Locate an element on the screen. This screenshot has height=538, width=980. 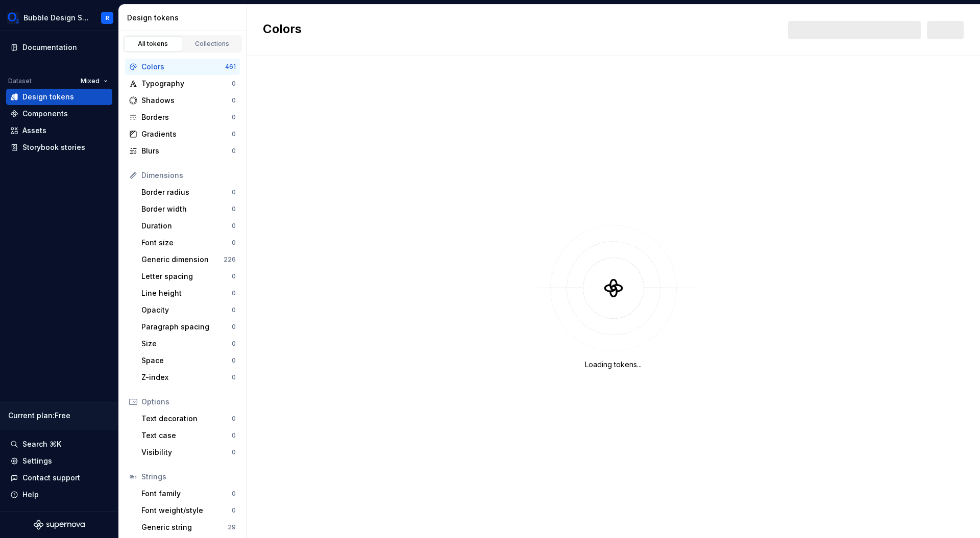
div: Dataset is located at coordinates (20, 81).